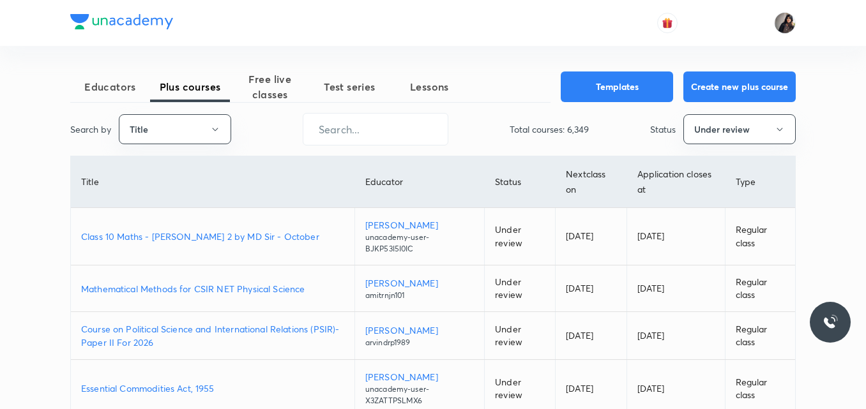 The height and width of the screenshot is (409, 866). I want to click on th: Educator, so click(419, 182).